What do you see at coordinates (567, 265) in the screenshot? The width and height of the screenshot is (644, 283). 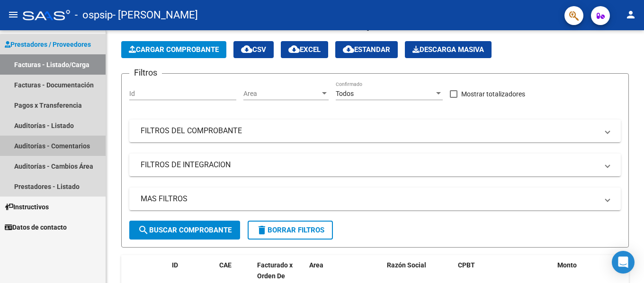 I see `span: Monto` at bounding box center [567, 265].